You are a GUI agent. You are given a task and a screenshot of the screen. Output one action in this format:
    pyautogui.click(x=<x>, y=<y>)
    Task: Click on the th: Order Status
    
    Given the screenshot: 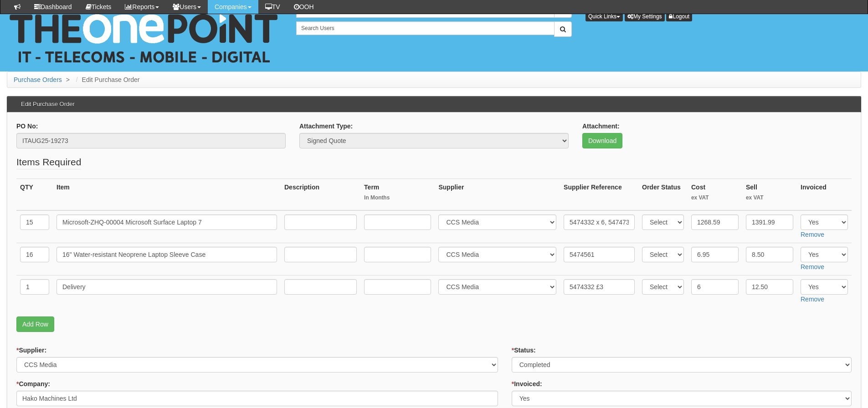 What is the action you would take?
    pyautogui.click(x=663, y=194)
    